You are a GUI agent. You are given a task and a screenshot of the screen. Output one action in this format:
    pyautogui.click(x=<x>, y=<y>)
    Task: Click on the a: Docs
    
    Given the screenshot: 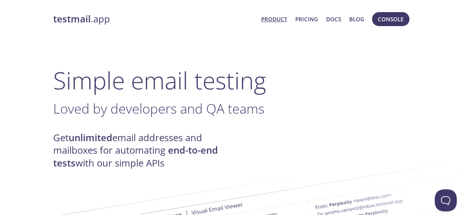 What is the action you would take?
    pyautogui.click(x=333, y=19)
    